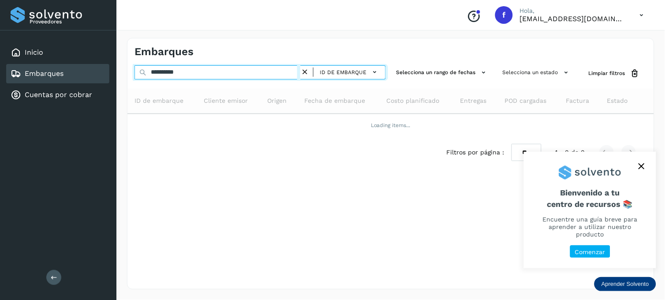 This screenshot has width=665, height=300. What do you see at coordinates (335, 100) in the screenshot?
I see `span: Fecha de embarque` at bounding box center [335, 100].